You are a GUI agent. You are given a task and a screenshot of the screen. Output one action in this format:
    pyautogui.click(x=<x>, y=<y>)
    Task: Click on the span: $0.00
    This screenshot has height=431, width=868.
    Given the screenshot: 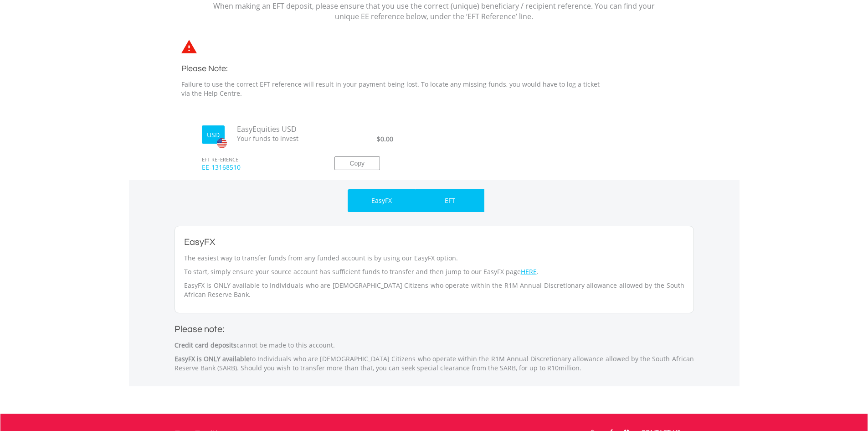 What is the action you would take?
    pyautogui.click(x=385, y=138)
    